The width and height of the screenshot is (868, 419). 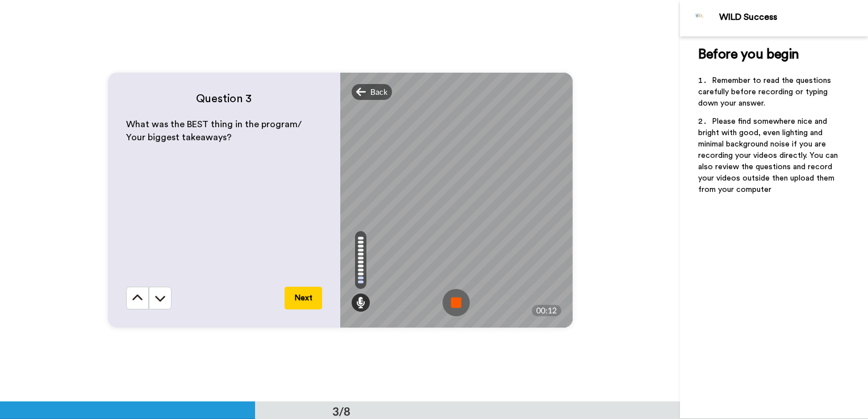 What do you see at coordinates (303, 298) in the screenshot?
I see `button: Next` at bounding box center [303, 298].